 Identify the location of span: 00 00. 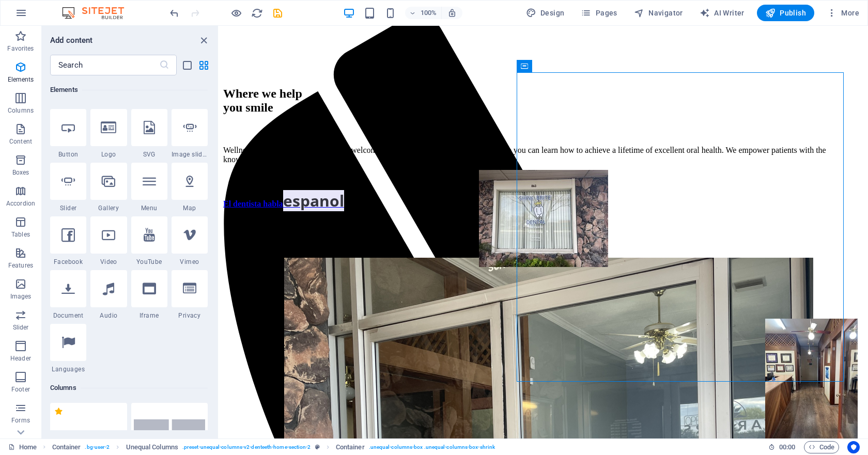
(787, 447).